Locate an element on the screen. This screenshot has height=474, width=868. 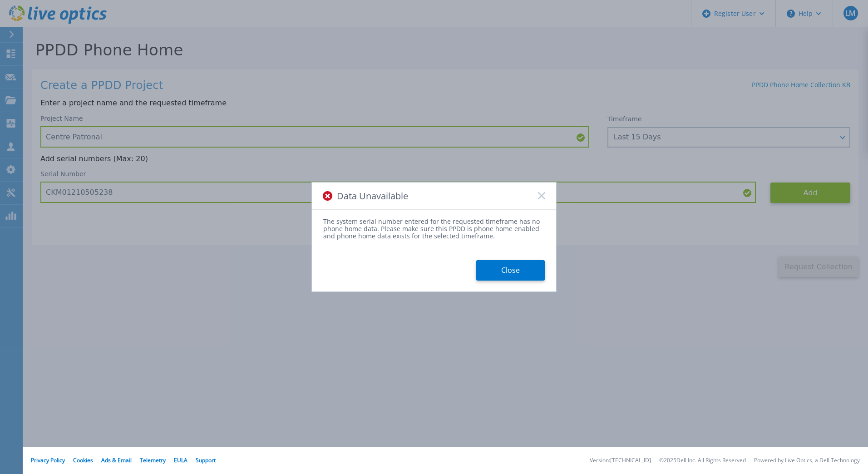
a: Cookies is located at coordinates (83, 460).